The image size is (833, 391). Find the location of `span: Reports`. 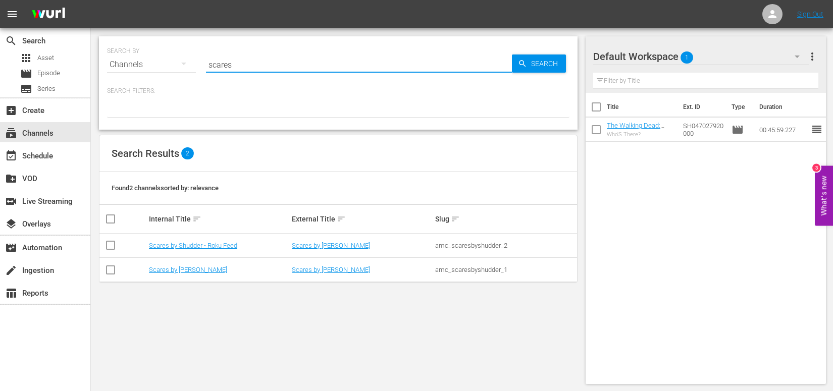

span: Reports is located at coordinates (11, 293).